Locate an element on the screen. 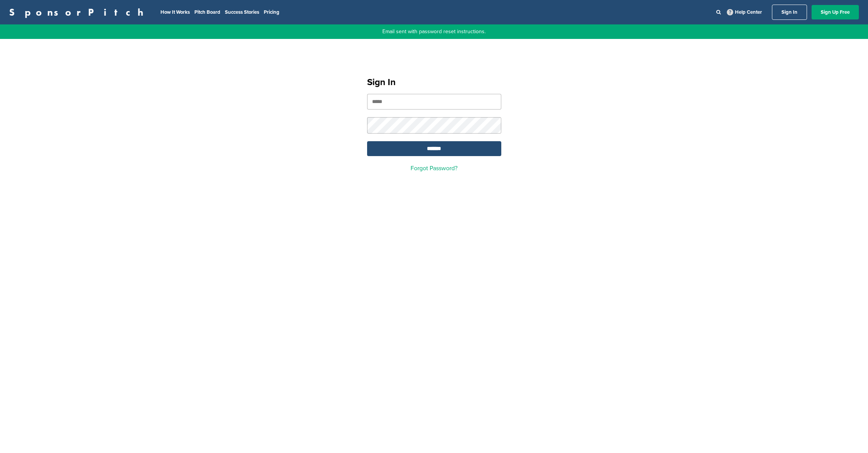 The image size is (868, 453). a: Success Stories is located at coordinates (242, 12).